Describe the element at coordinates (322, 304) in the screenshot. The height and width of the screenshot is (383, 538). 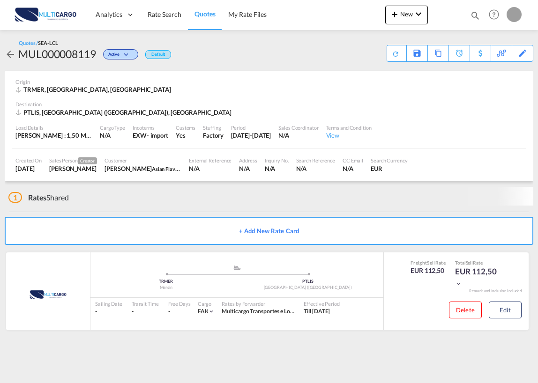
I see `div: Effective Period` at that location.